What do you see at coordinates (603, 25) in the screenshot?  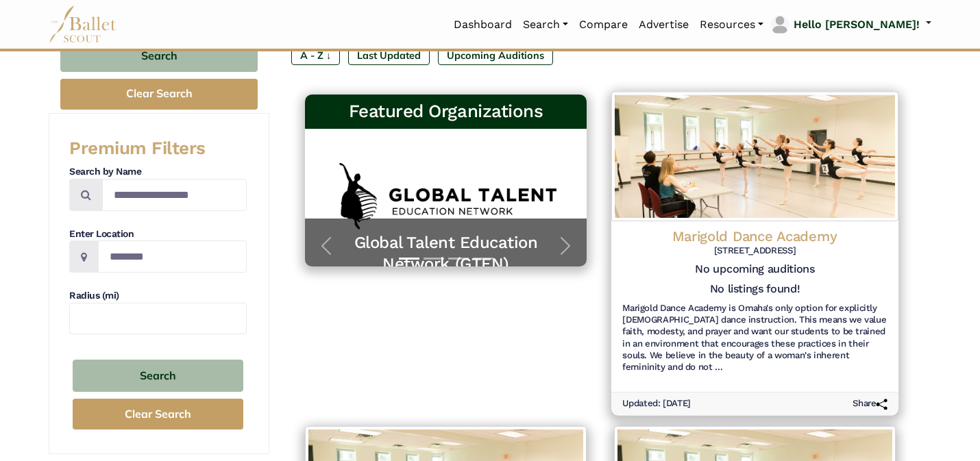 I see `a: Compare` at bounding box center [603, 25].